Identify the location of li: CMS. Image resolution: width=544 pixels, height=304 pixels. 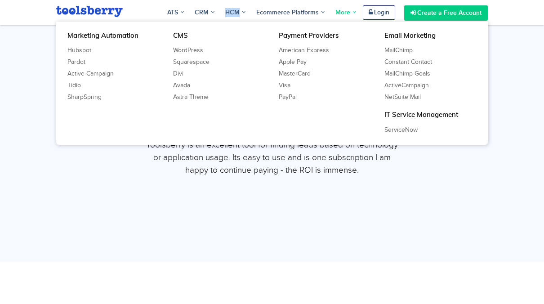
(177, 35).